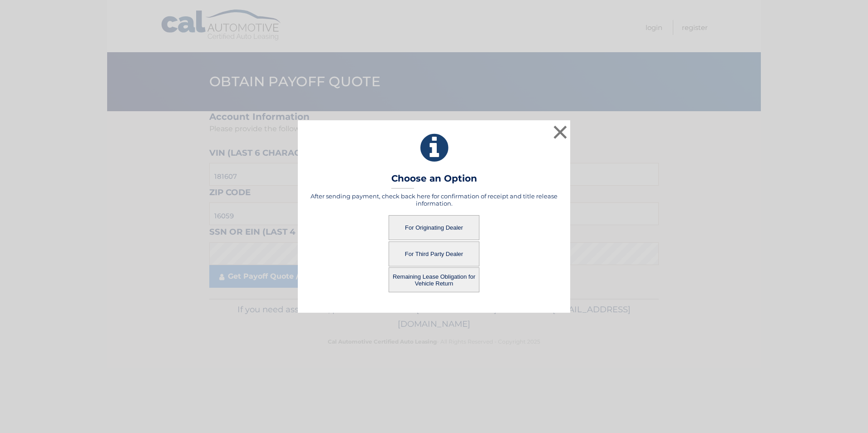  Describe the element at coordinates (434, 254) in the screenshot. I see `button: For Third Party Dealer` at that location.